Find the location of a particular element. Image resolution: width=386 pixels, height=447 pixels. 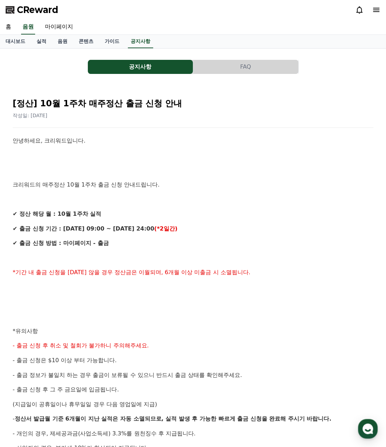

p: 안녕하세요, 크리워드입니다. is located at coordinates (193, 141).